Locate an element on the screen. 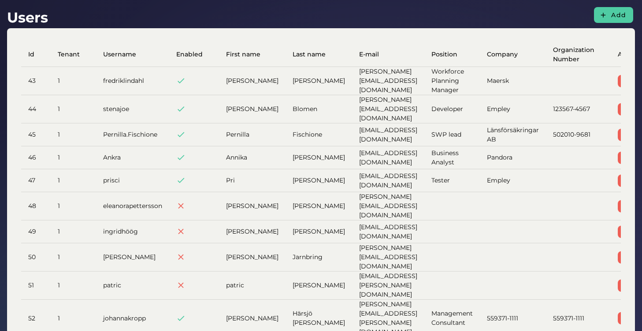 This screenshot has width=642, height=331. td: Annika is located at coordinates (252, 158).